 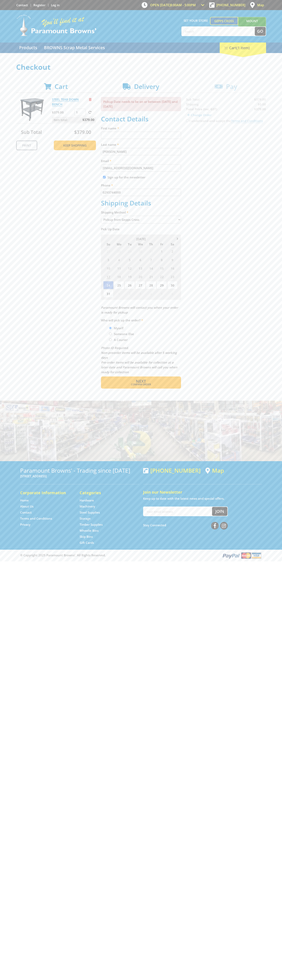 What do you see at coordinates (91, 524) in the screenshot?
I see `a: Go to the Timber Supplies page` at bounding box center [91, 524].